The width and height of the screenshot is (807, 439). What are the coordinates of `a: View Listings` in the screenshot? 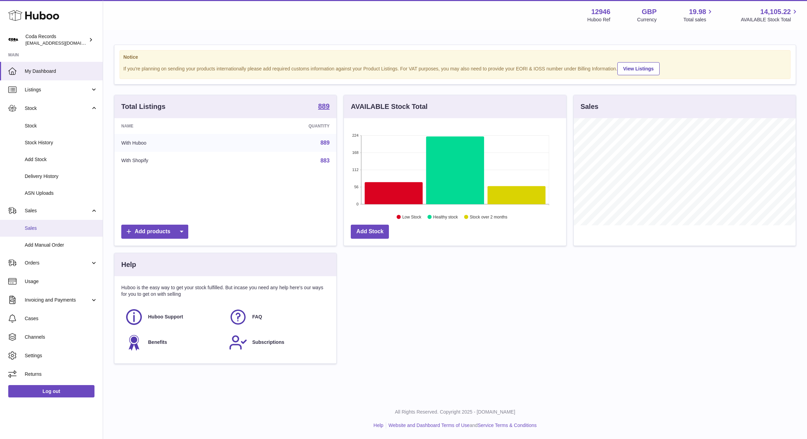 It's located at (638, 69).